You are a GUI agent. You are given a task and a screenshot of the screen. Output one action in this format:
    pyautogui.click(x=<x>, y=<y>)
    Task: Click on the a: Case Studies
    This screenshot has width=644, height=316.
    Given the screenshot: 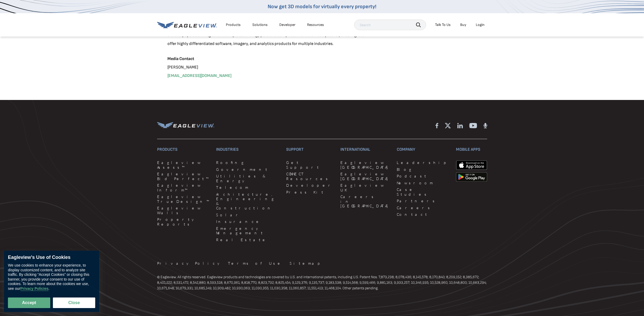 What is the action you would take?
    pyautogui.click(x=423, y=192)
    